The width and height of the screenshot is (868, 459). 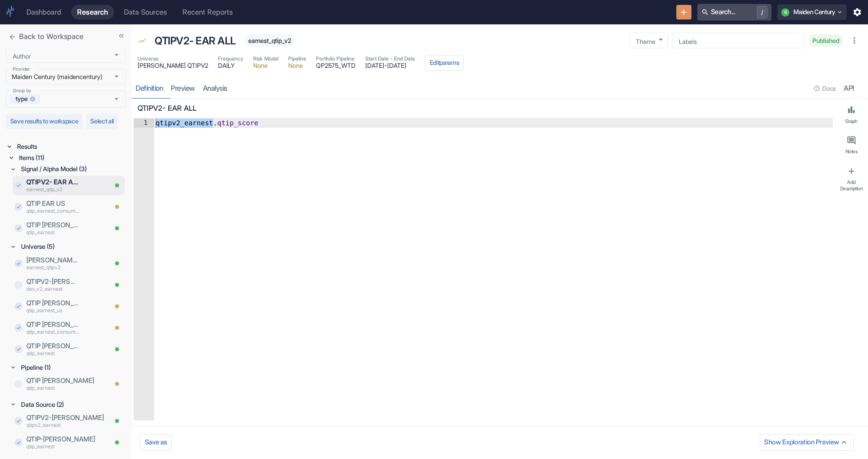 What do you see at coordinates (215, 89) in the screenshot?
I see `a: analysis` at bounding box center [215, 89].